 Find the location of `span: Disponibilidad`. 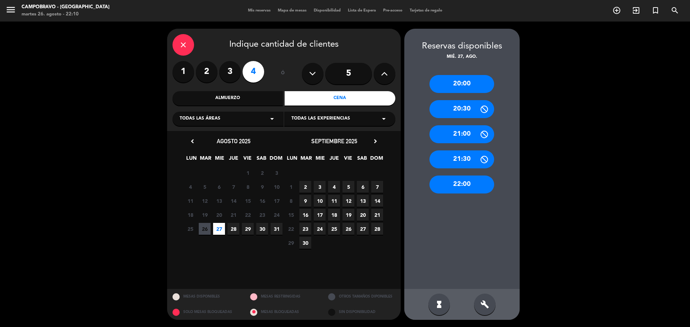

span: Disponibilidad is located at coordinates (327, 10).